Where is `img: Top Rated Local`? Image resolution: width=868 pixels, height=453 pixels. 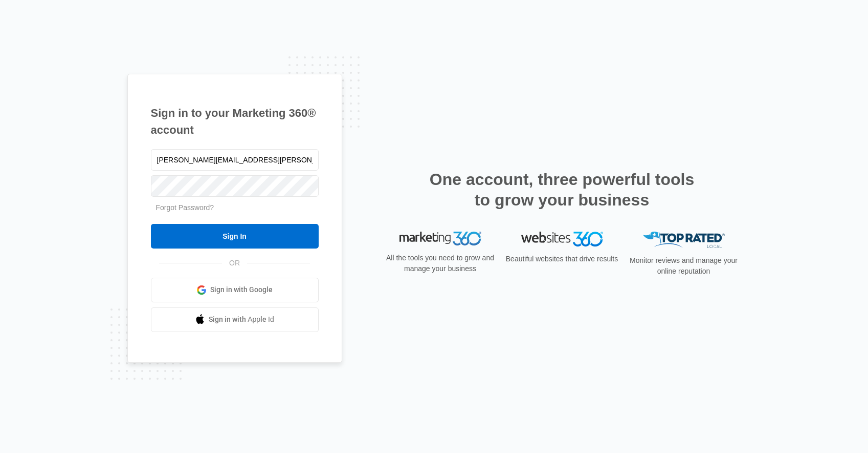
img: Top Rated Local is located at coordinates (684, 239).